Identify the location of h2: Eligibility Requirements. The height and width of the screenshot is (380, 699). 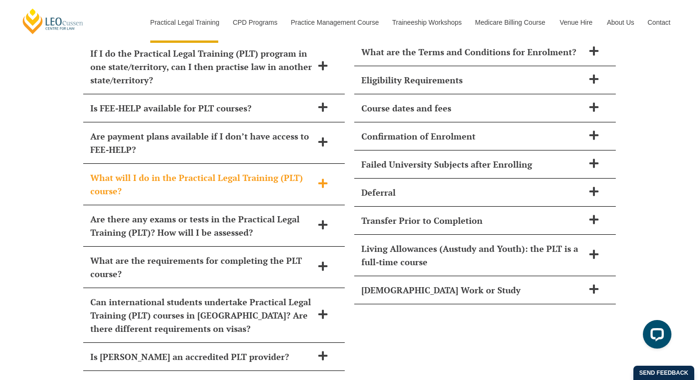
(473, 80).